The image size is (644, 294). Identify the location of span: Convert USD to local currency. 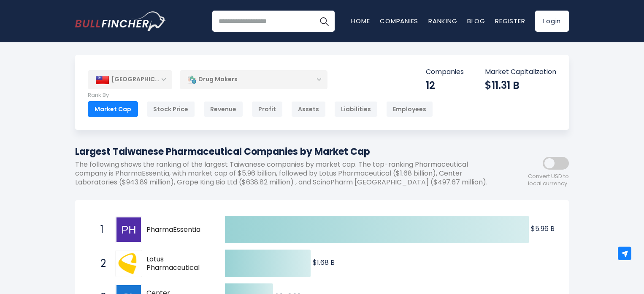
(548, 180).